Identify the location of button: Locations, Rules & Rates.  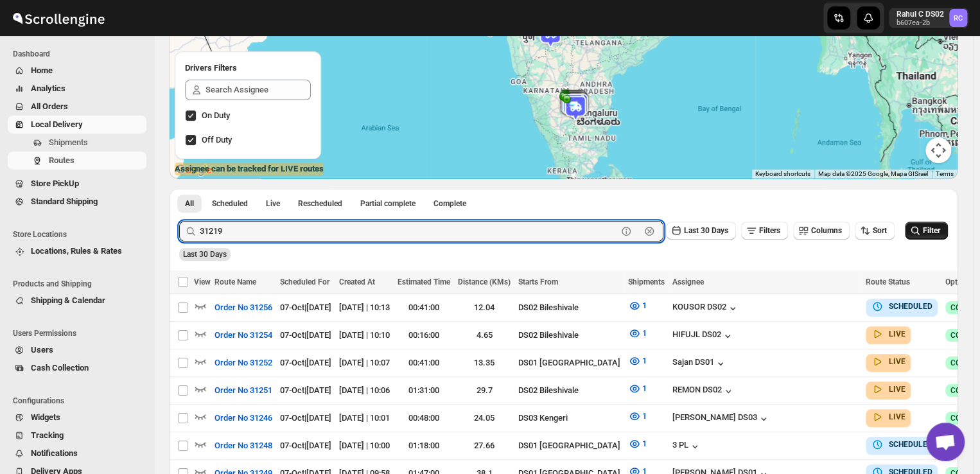
(77, 251).